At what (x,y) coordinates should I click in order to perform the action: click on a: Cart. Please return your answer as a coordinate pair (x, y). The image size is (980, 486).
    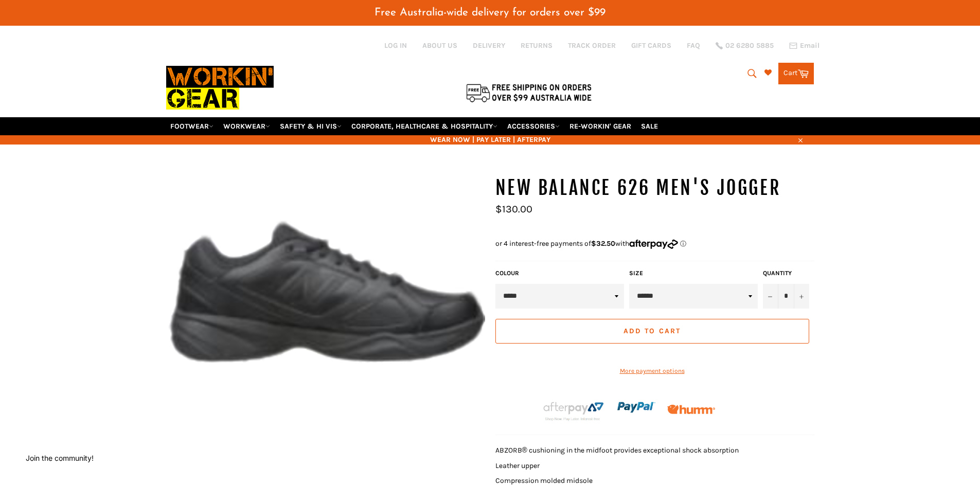
    Looking at the image, I should click on (795, 74).